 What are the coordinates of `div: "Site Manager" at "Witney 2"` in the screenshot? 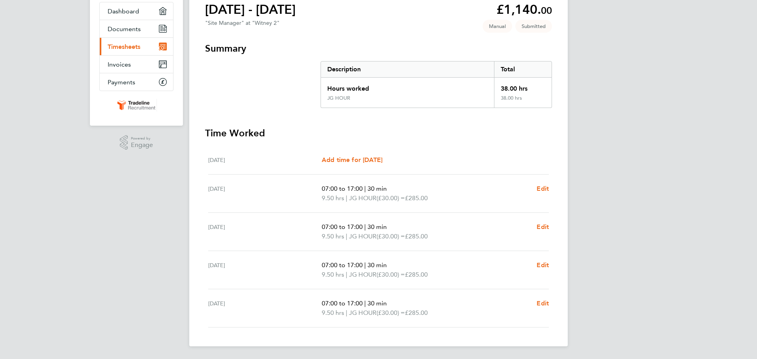 It's located at (242, 23).